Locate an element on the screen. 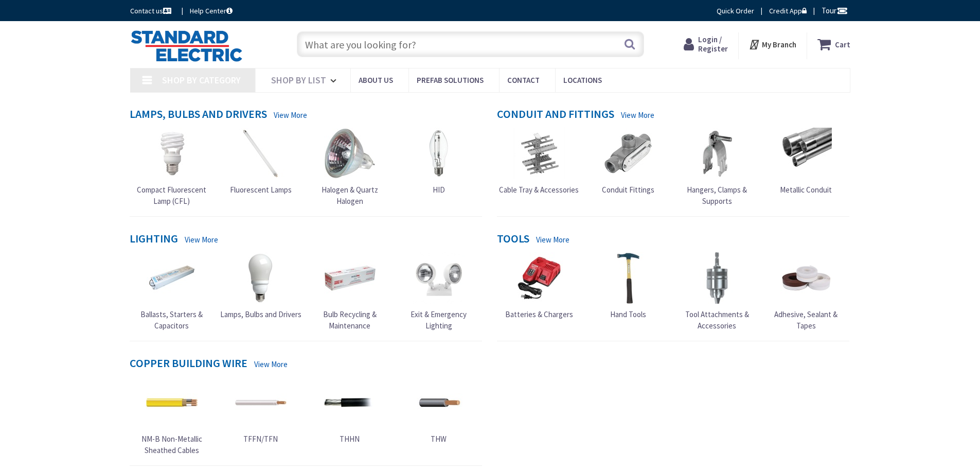  a: THW THW is located at coordinates (439, 411).